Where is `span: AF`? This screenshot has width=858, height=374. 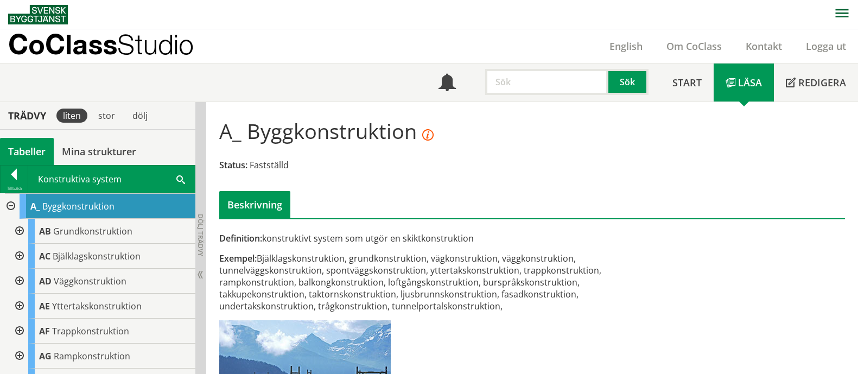
span: AF is located at coordinates (44, 331).